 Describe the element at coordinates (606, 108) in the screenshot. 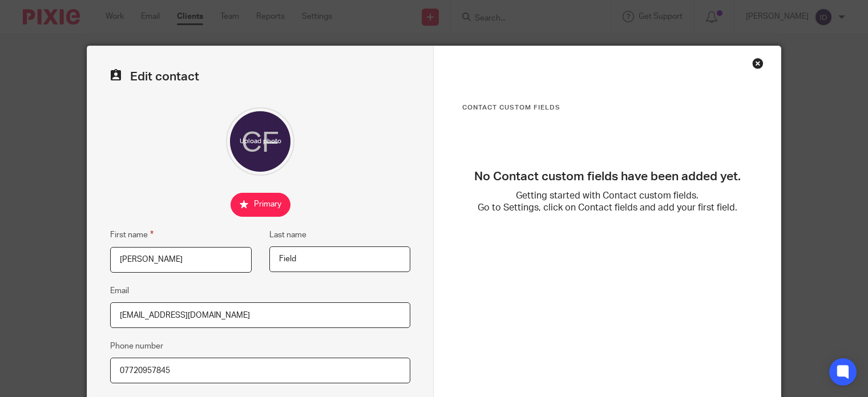

I see `h3: Contact Custom fields` at that location.